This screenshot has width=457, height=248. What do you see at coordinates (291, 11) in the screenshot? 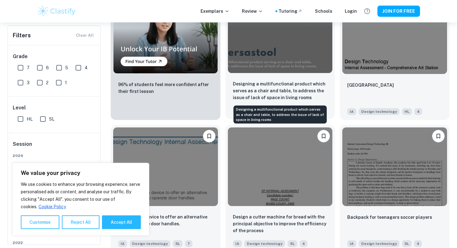
I see `a: Tutoring` at bounding box center [291, 11].